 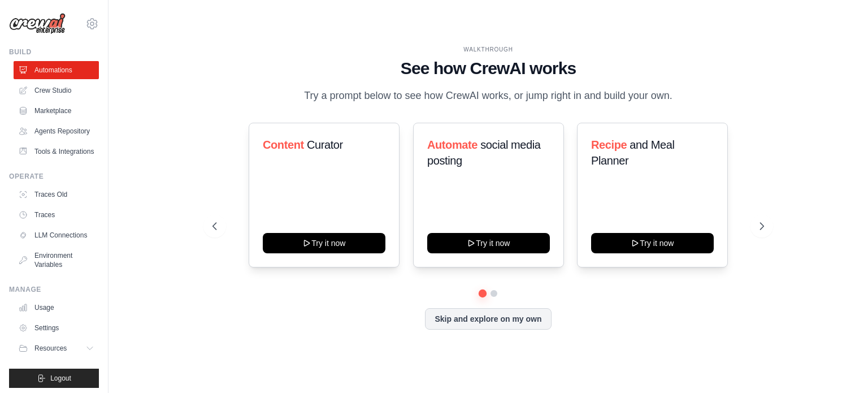 What do you see at coordinates (50, 348) in the screenshot?
I see `span: Resources` at bounding box center [50, 348].